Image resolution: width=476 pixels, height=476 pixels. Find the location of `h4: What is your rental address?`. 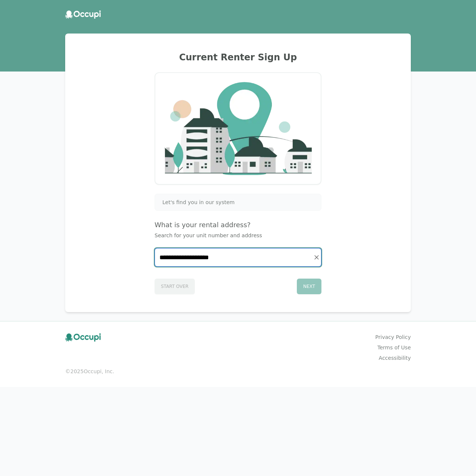

h4: What is your rental address? is located at coordinates (238, 225).